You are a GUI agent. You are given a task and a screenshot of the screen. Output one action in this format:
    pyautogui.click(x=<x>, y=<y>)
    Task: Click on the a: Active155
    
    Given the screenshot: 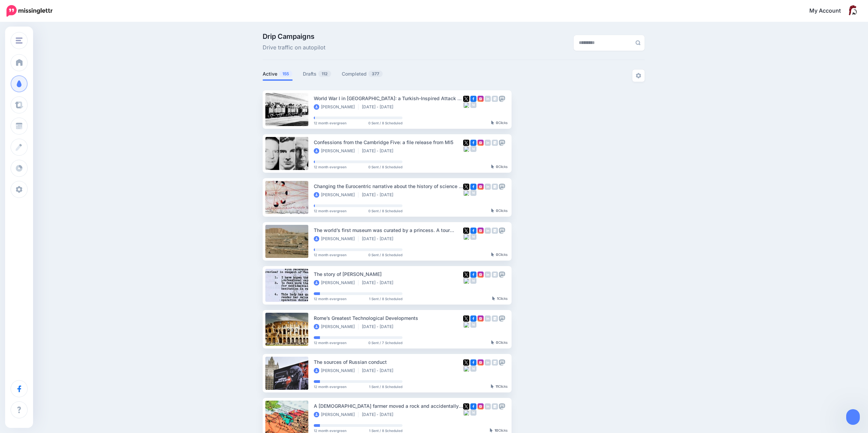 What is the action you would take?
    pyautogui.click(x=278, y=74)
    